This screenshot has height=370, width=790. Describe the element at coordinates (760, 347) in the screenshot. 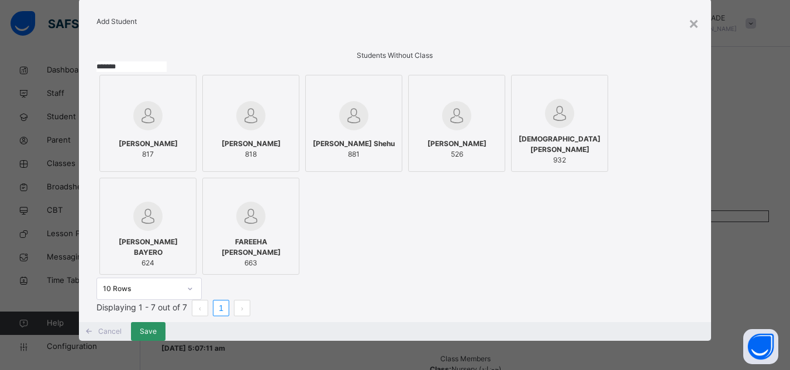

I see `button: Open asap` at that location.